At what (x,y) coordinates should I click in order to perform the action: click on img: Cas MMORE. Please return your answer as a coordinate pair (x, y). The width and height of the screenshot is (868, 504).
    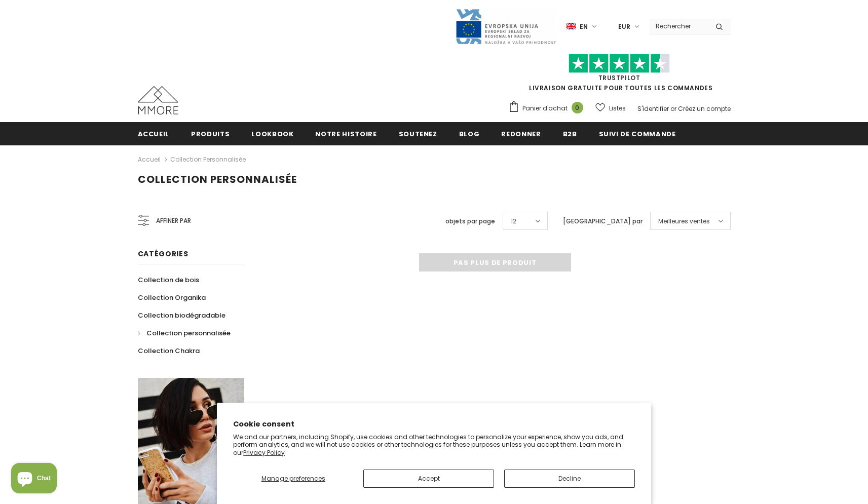
    Looking at the image, I should click on (158, 100).